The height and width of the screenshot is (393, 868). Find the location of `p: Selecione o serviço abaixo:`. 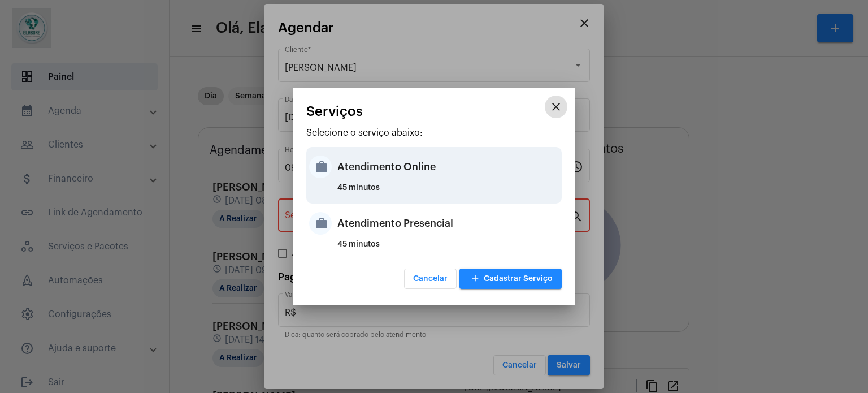

p: Selecione o serviço abaixo: is located at coordinates (434, 132).